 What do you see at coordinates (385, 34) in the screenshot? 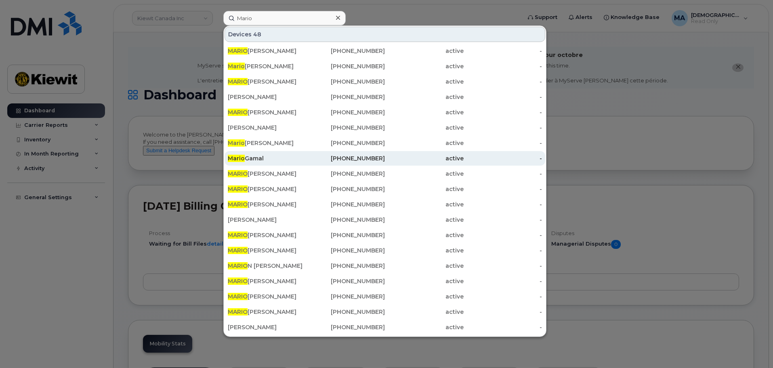
I see `div: Devices` at bounding box center [385, 34].